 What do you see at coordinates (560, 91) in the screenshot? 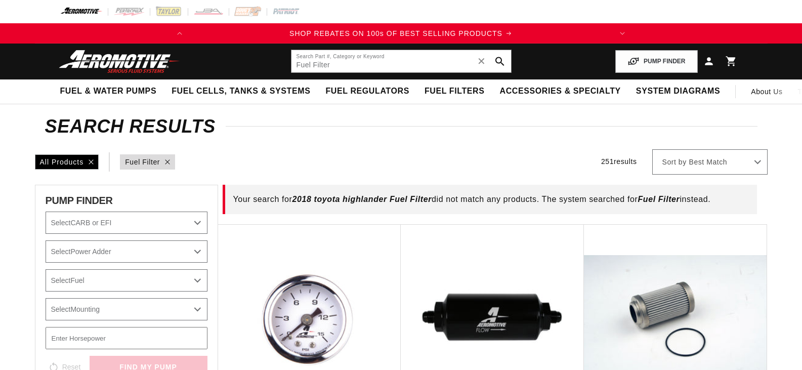
I see `span: Accessories & Specialty` at bounding box center [560, 91].